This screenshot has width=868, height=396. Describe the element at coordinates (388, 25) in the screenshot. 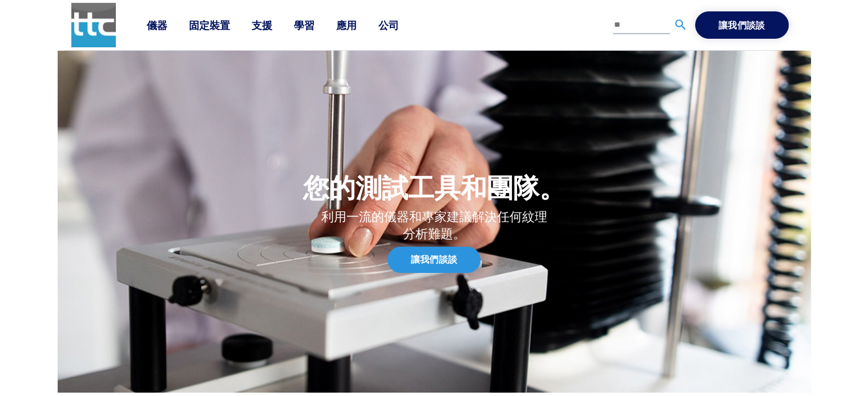

I see `font: 公司` at that location.